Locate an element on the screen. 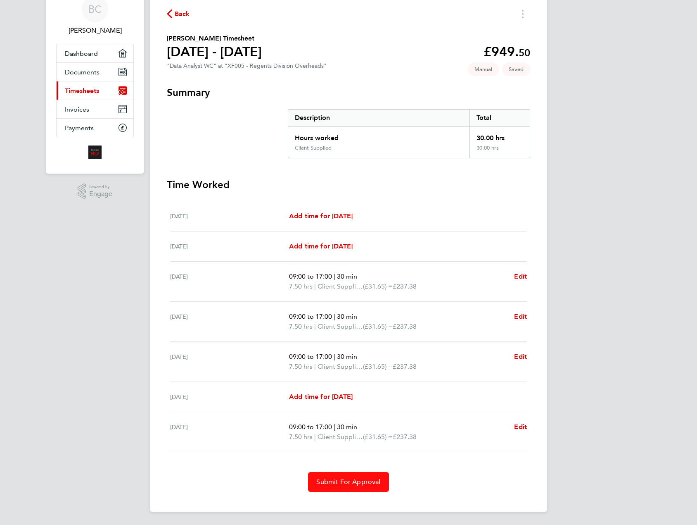  div: Total is located at coordinates (500, 118).